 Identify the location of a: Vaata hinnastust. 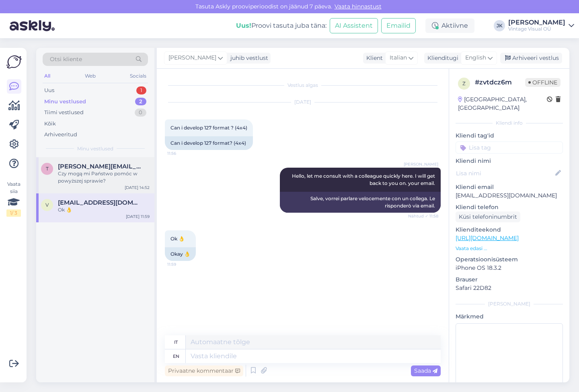
(358, 7).